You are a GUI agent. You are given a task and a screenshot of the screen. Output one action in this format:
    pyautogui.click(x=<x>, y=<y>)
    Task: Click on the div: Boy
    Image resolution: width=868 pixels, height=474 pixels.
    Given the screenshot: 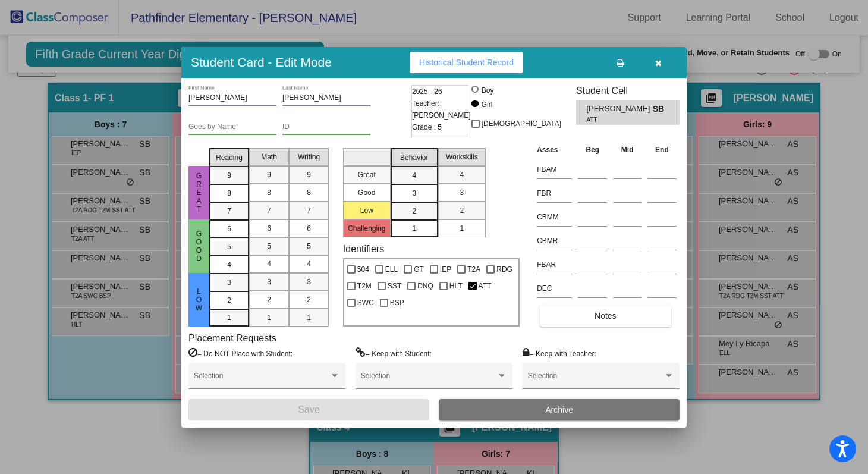 What is the action you would take?
    pyautogui.click(x=488, y=90)
    